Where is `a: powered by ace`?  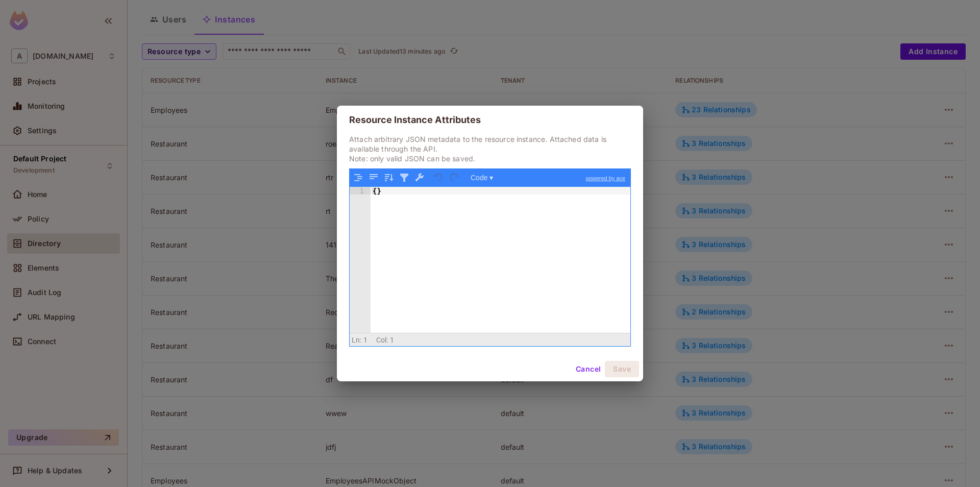 a: powered by ace is located at coordinates (605, 178).